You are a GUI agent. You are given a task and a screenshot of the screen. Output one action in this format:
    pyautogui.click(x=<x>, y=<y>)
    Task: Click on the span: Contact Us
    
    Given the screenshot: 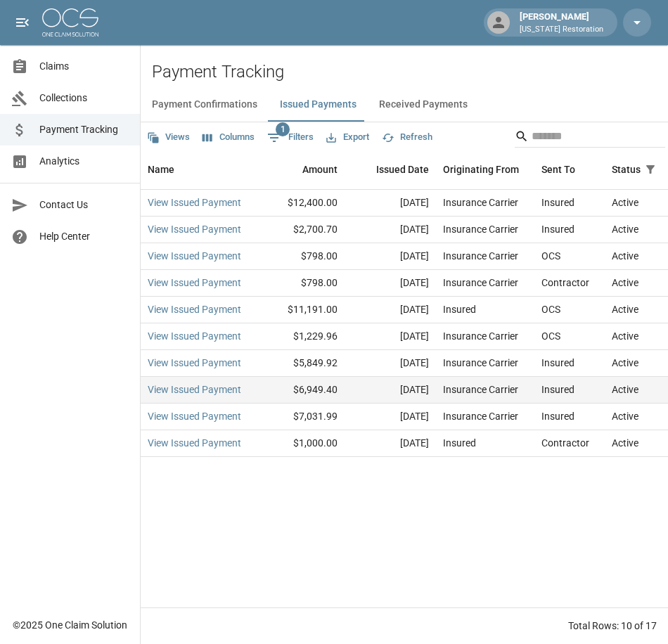 What is the action you would take?
    pyautogui.click(x=83, y=205)
    